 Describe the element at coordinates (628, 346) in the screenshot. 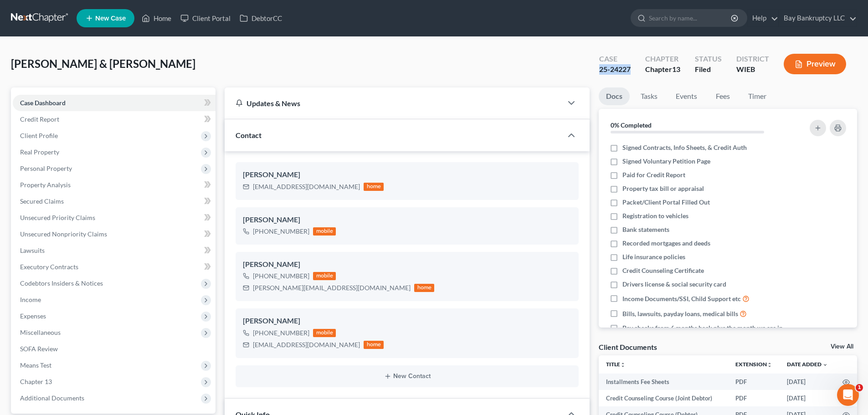

I see `div: Client Documents` at that location.